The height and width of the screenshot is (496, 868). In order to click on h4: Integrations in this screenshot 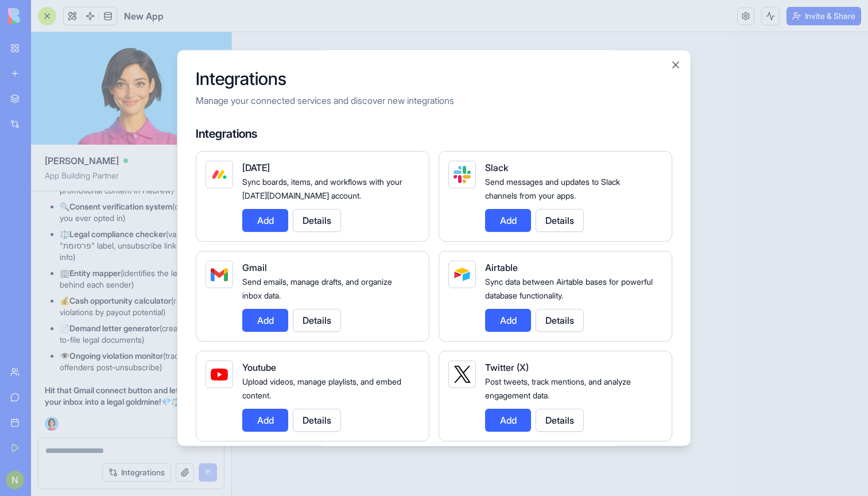, I will do `click(434, 133)`.